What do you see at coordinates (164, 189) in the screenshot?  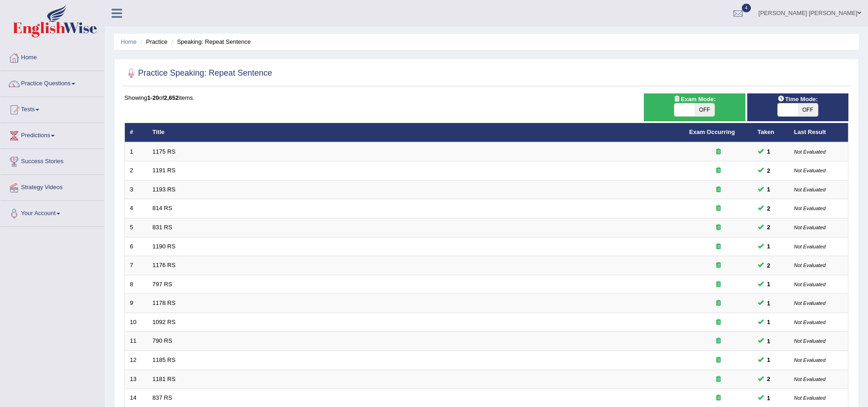 I see `a: 1193 RS` at bounding box center [164, 189].